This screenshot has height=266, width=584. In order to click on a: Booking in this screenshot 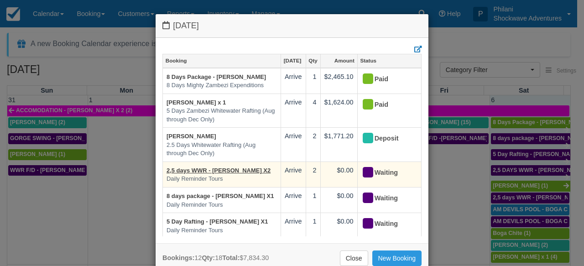, I will do `click(222, 61)`.